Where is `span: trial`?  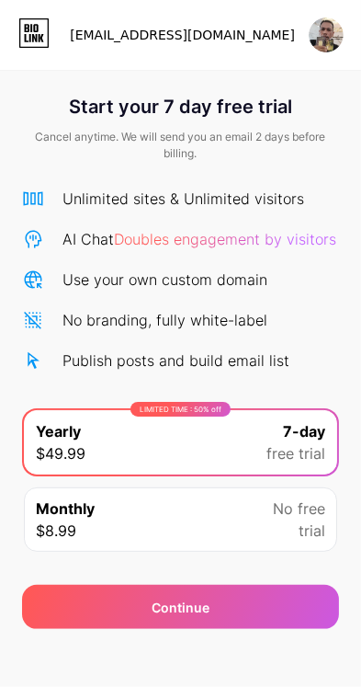 span: trial is located at coordinates (312, 530).